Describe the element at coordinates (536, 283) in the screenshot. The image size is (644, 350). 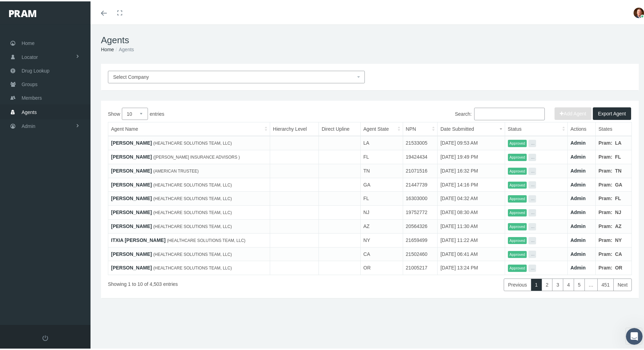
I see `a: 1` at that location.